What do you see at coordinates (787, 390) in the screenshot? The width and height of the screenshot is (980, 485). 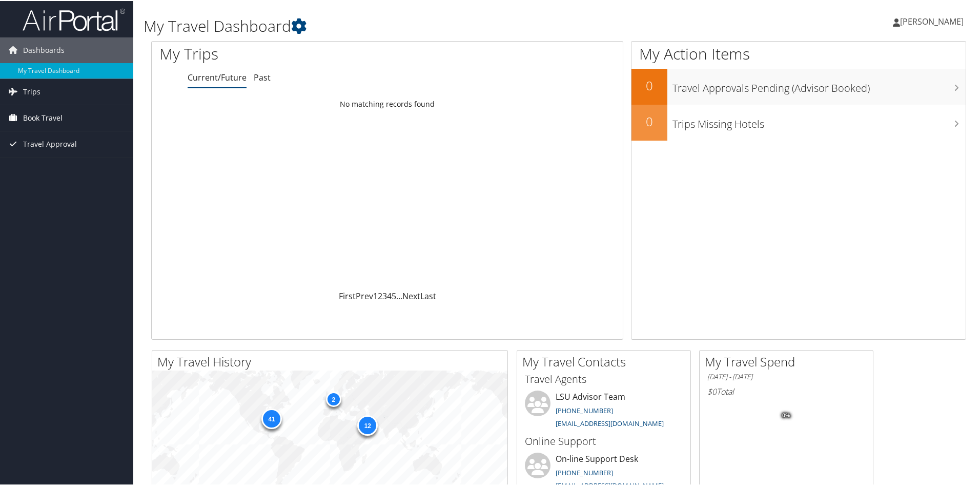 I see `h6: Total` at bounding box center [787, 390].